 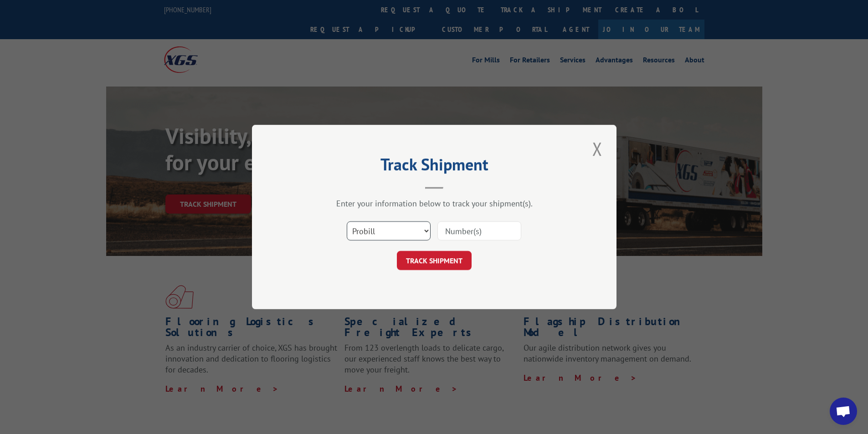 I want to click on button: Close modal, so click(x=597, y=148).